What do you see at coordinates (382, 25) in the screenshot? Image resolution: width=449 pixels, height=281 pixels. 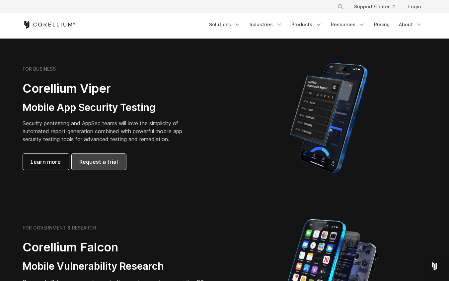 I see `a: Pricing` at bounding box center [382, 25].